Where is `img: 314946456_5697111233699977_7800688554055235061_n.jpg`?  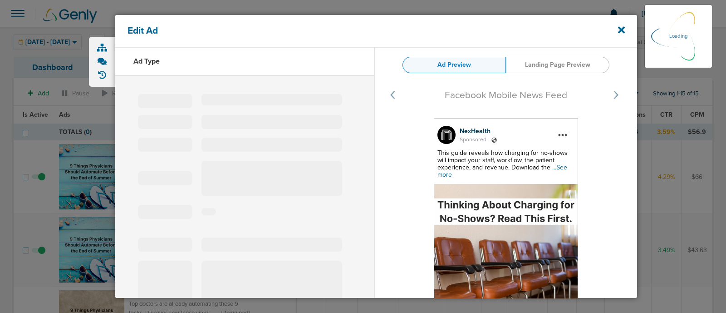
img: 314946456_5697111233699977_7800688554055235061_n.jpg is located at coordinates (446, 135).